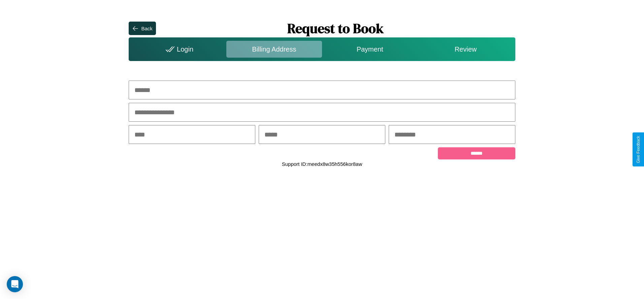 This screenshot has height=299, width=644. Describe the element at coordinates (178, 49) in the screenshot. I see `div: Login` at that location.